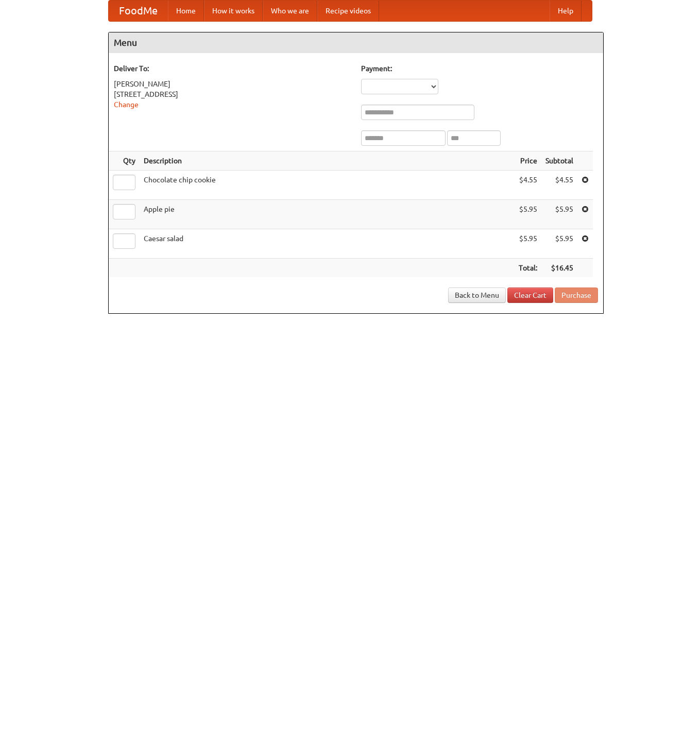 The height and width of the screenshot is (729, 700). Describe the element at coordinates (530, 296) in the screenshot. I see `a: Clear Cart` at that location.